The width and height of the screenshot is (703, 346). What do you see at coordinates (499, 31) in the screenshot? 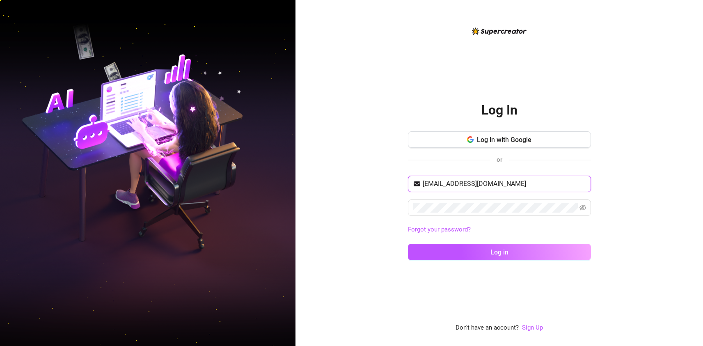
I see `img: logo-BBDzfeDw.svg` at bounding box center [499, 31].